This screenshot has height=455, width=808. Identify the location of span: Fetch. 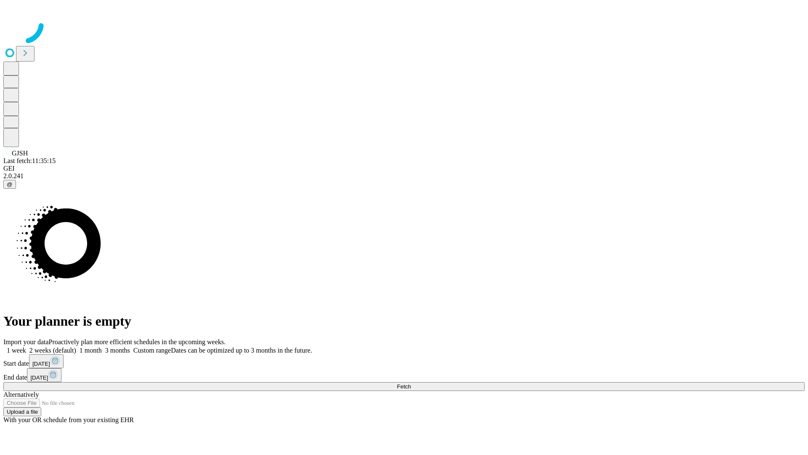
(404, 386).